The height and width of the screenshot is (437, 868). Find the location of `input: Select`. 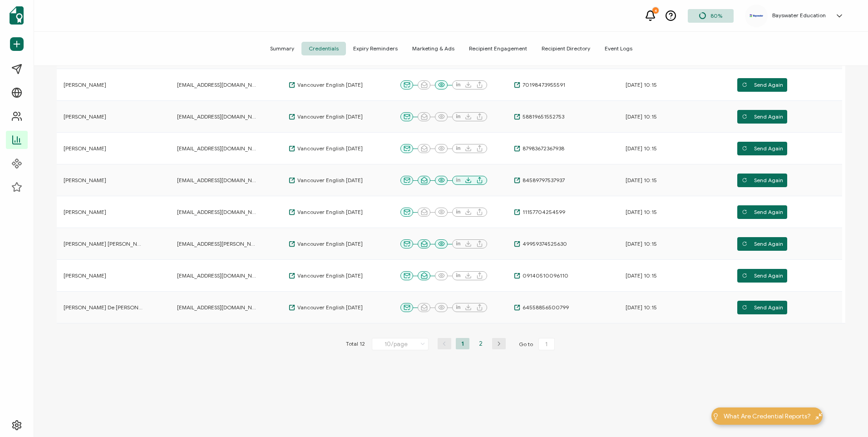

input: Select is located at coordinates (400, 344).